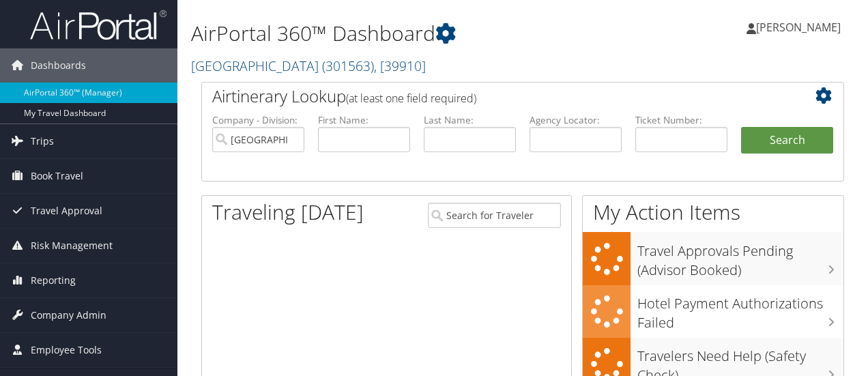  What do you see at coordinates (741, 310) in the screenshot?
I see `h3: Hotel Payment Authorizations Failed` at bounding box center [741, 310].